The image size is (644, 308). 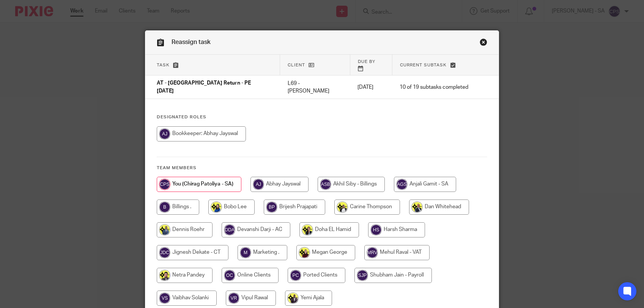 What do you see at coordinates (296, 65) in the screenshot?
I see `span: Client` at bounding box center [296, 65].